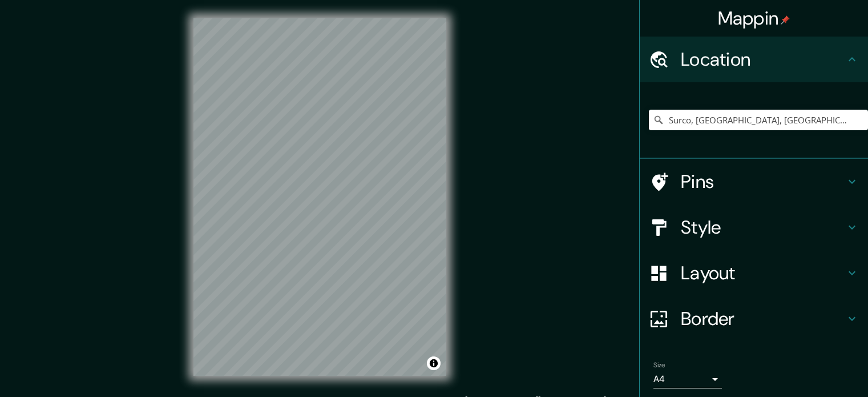 The height and width of the screenshot is (397, 868). What do you see at coordinates (754, 59) in the screenshot?
I see `div: Location` at bounding box center [754, 59].